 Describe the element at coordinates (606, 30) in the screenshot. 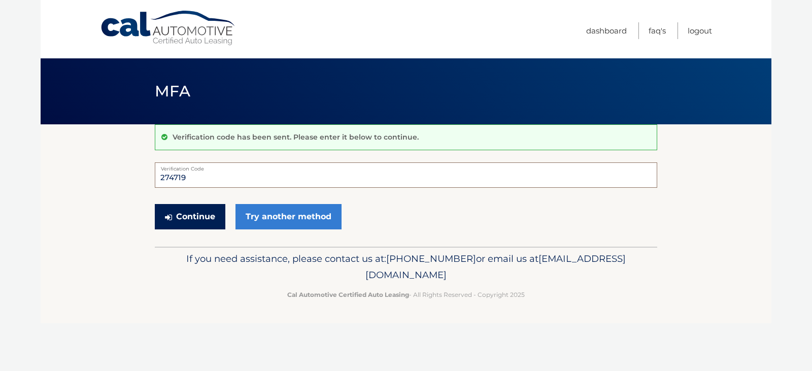

I see `a: Dashboard` at that location.